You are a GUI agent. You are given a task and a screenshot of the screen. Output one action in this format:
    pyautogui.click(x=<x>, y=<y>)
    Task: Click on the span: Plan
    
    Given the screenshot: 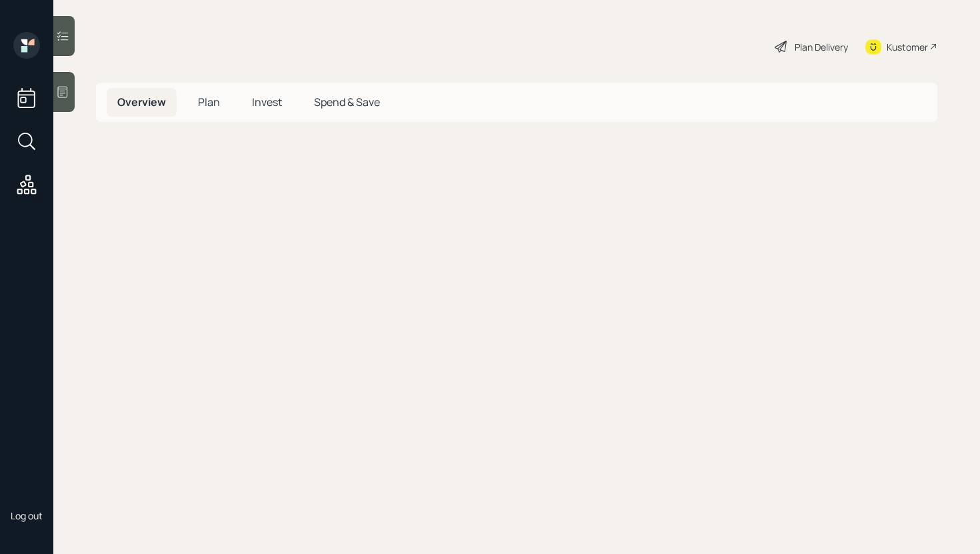 What is the action you would take?
    pyautogui.click(x=209, y=102)
    